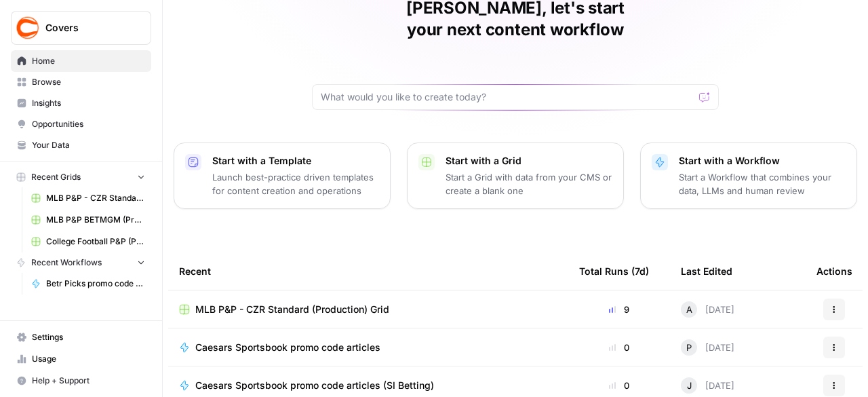 The height and width of the screenshot is (397, 868). What do you see at coordinates (834, 271) in the screenshot?
I see `div: Actions` at bounding box center [834, 271].